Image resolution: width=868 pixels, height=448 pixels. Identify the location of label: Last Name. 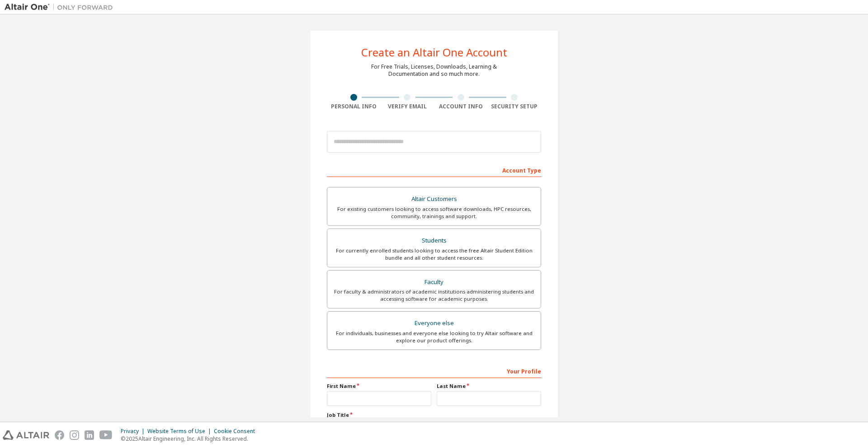
(489, 386).